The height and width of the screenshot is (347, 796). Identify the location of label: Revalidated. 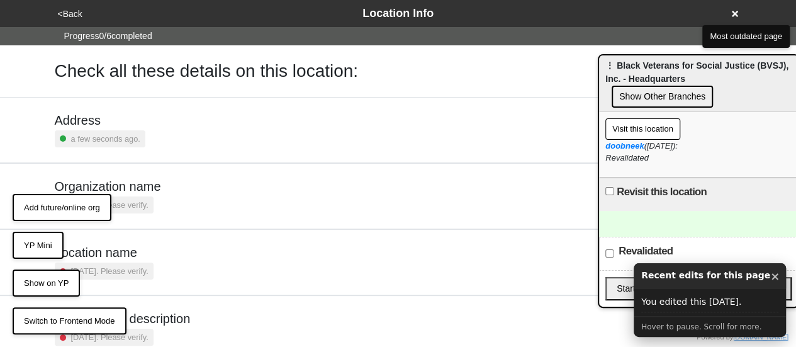
(646, 251).